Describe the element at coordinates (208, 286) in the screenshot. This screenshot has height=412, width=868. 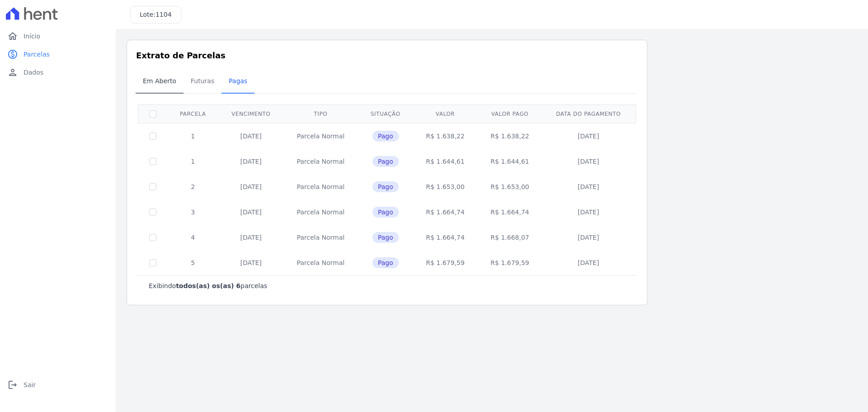
I see `b: todos(as) os(as) 6` at that location.